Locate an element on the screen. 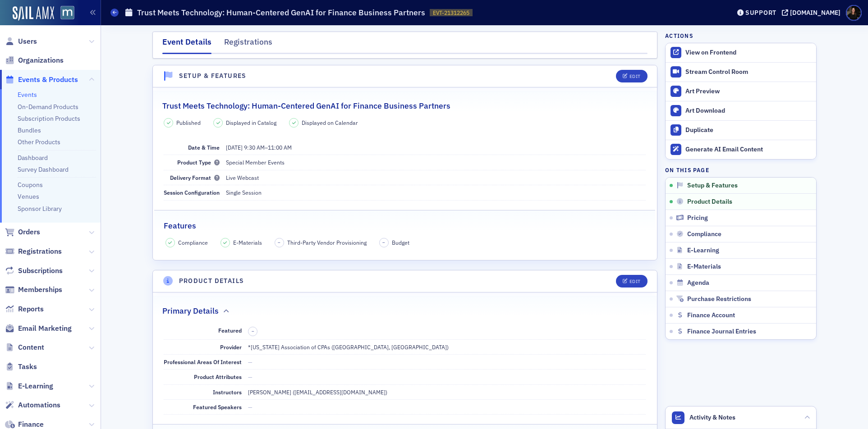 This screenshot has width=868, height=429. a: View Homepage is located at coordinates (64, 14).